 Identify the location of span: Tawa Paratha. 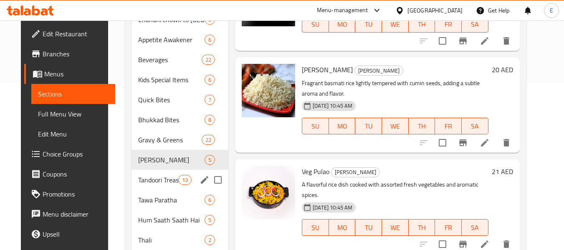
(171, 200).